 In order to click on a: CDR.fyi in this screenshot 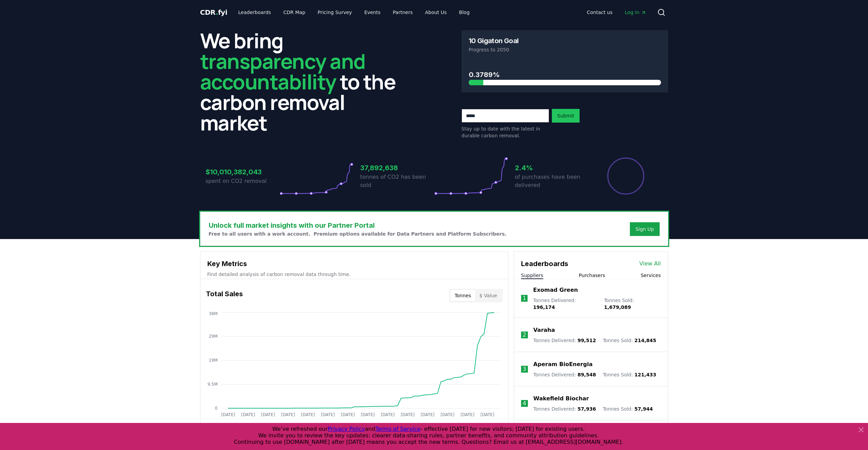, I will do `click(214, 12)`.